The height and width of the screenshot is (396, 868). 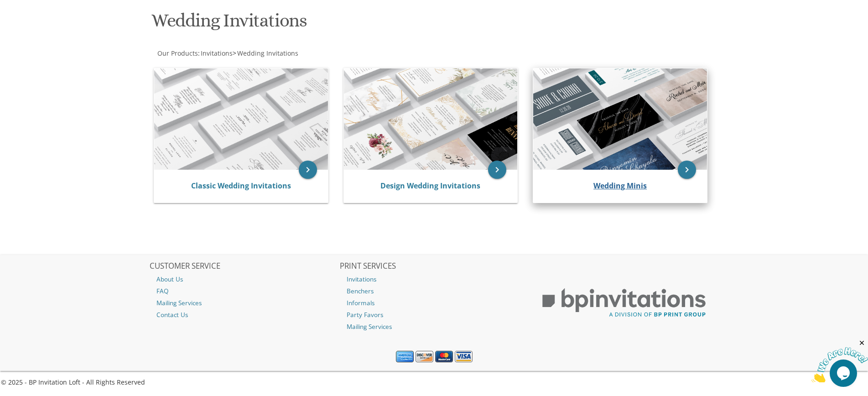 I want to click on span: Wedding Invitations, so click(x=268, y=53).